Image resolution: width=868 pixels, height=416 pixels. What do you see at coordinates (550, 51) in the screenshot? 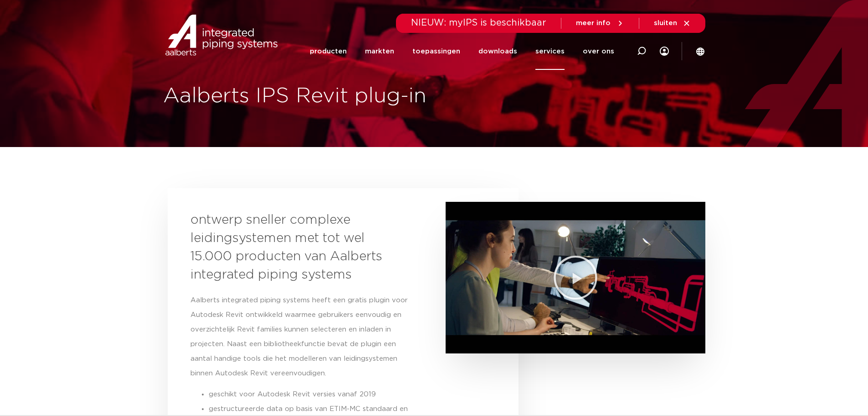
I see `a: services` at bounding box center [550, 51].